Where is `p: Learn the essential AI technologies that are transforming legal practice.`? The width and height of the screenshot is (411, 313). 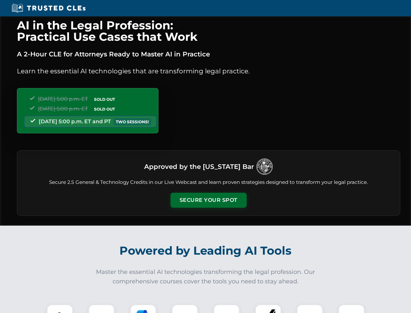
p: Learn the essential AI technologies that are transforming legal practice. is located at coordinates (209, 71).